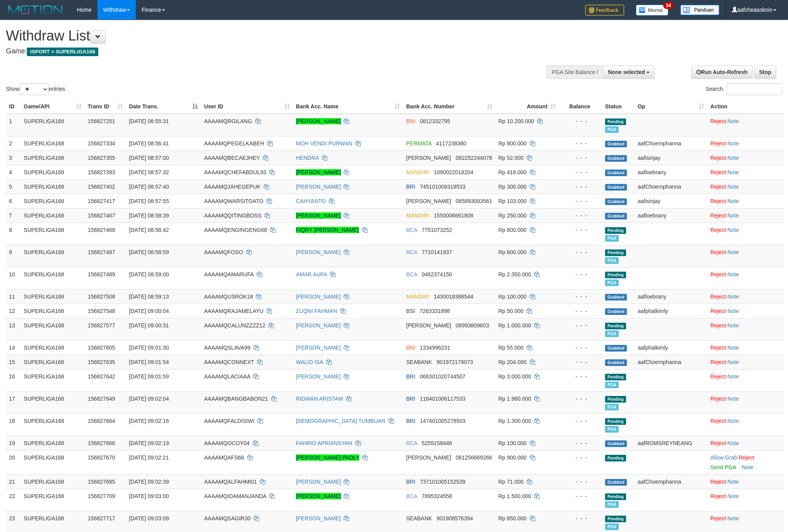  I want to click on span: AAAAMQWARSITOATO, so click(234, 201).